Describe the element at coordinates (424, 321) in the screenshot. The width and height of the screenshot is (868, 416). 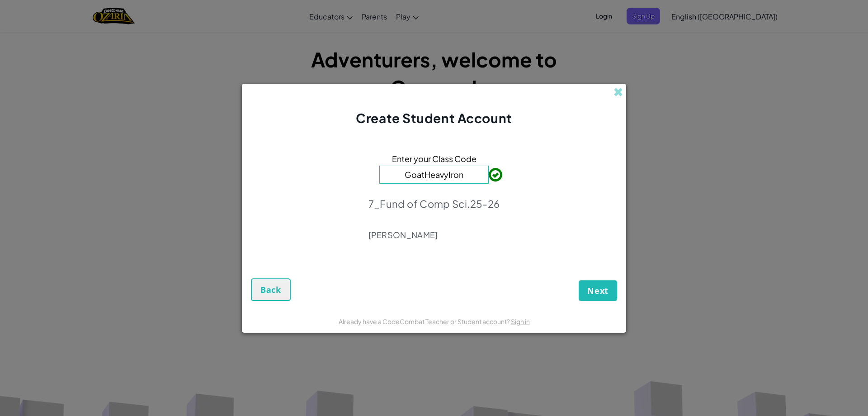
I see `span: Already have a CodeCombat Teacher or Student account?` at that location.